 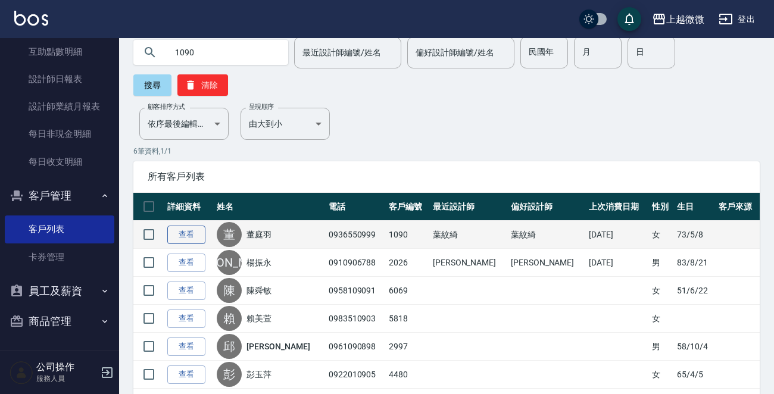 What do you see at coordinates (356, 375) in the screenshot?
I see `td: 0922010905` at bounding box center [356, 375].